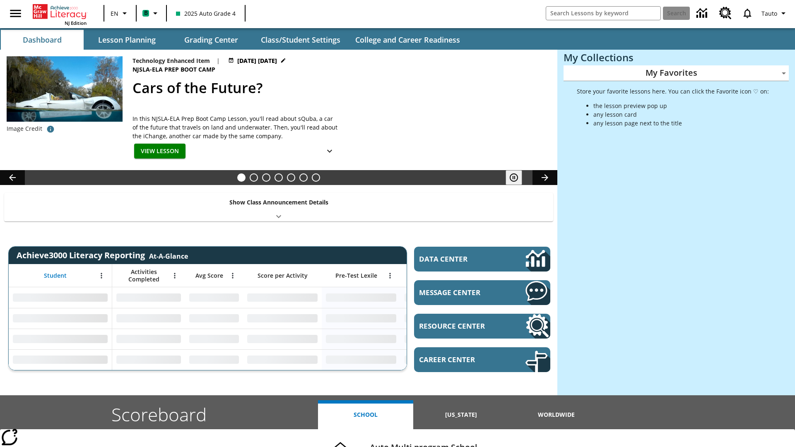  Describe the element at coordinates (42, 40) in the screenshot. I see `button: Dashboard` at that location.